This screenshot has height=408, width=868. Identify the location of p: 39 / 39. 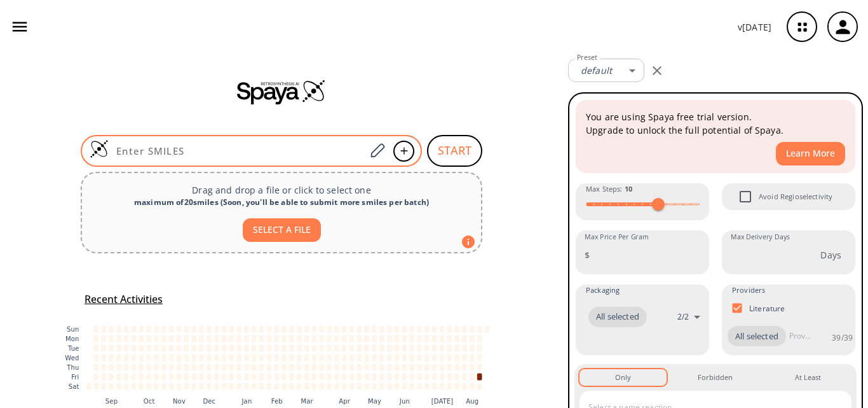
(842, 337).